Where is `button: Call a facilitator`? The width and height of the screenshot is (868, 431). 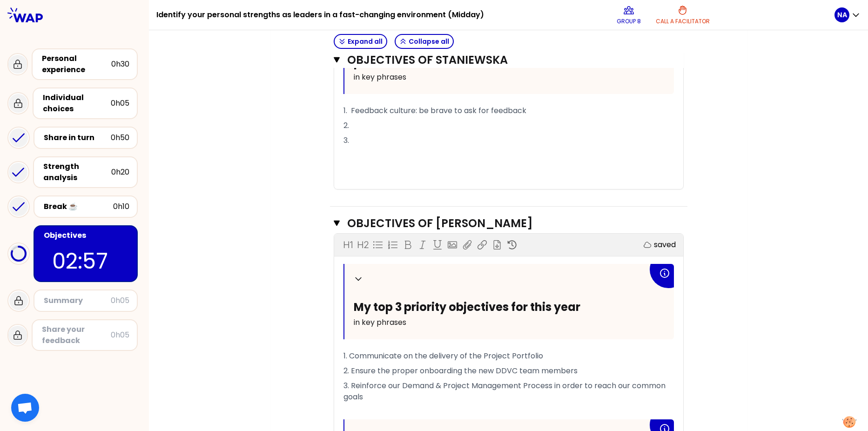 button: Call a facilitator is located at coordinates (682, 15).